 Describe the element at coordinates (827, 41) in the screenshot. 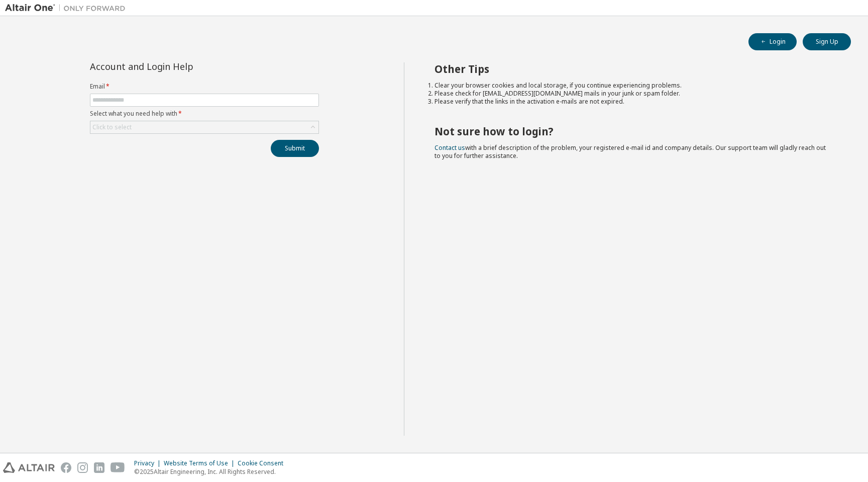

I see `button: Sign Up` at that location.